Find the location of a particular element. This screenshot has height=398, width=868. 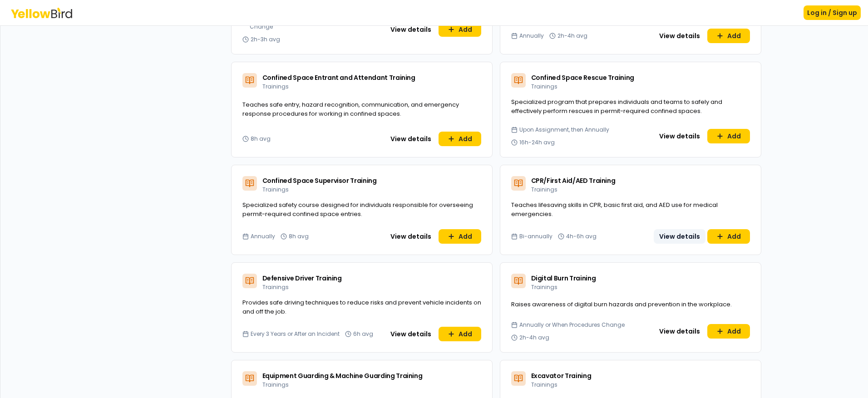

span: Every 3 Years or After an Incident is located at coordinates (295, 334).